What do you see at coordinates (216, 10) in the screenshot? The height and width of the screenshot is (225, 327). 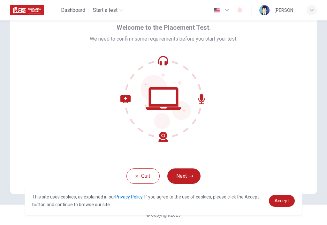 I see `img: en` at bounding box center [216, 10].